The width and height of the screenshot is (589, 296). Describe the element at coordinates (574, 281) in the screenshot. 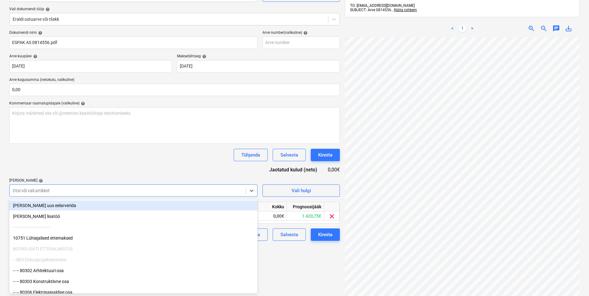

I see `div: Chat Widget` at that location.